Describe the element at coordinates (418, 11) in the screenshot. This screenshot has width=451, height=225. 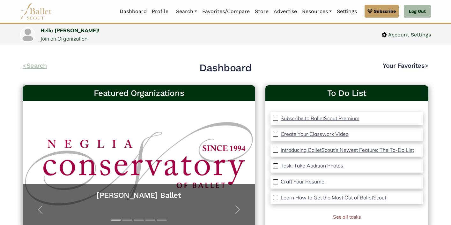
I see `a: Log Out` at that location.